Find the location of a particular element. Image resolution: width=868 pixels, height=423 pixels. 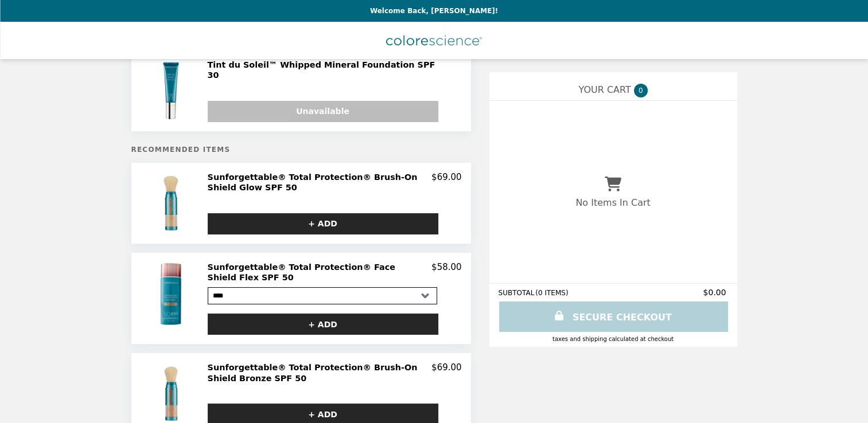

span: SUBTOTAL is located at coordinates (517, 293).